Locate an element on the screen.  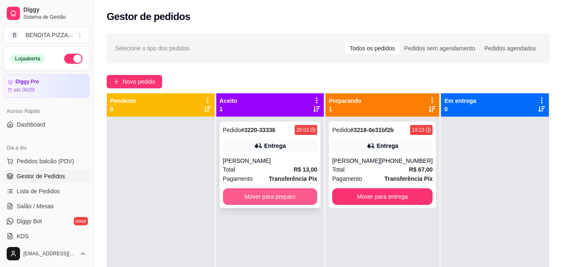
div: BENDITA PIZZA ... is located at coordinates (49, 35).